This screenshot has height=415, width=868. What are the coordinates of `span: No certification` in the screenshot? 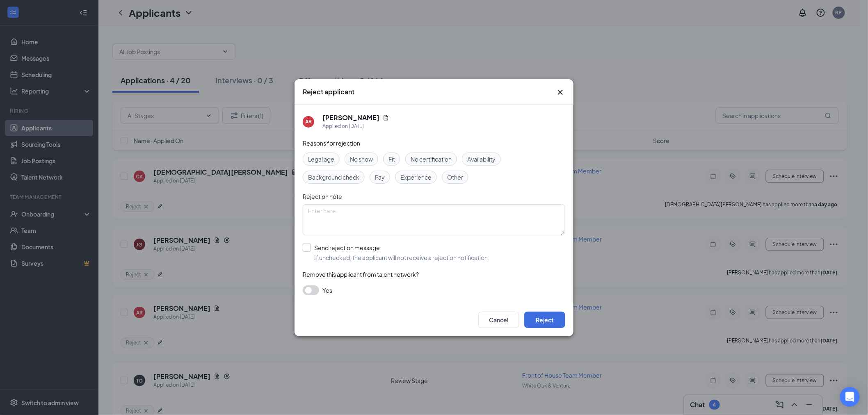 It's located at (431, 159).